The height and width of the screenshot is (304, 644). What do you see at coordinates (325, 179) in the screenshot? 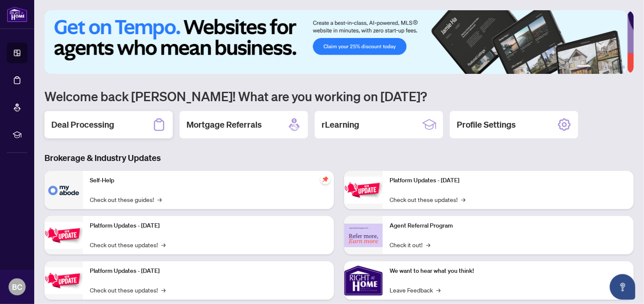
I see `span: pushpin` at bounding box center [325, 179].